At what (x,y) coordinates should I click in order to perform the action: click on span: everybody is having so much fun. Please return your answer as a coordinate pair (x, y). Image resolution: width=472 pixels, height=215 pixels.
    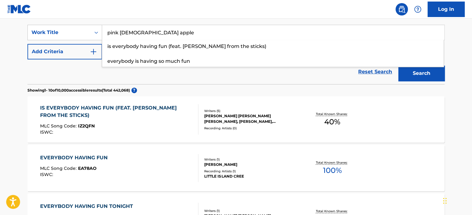
    Looking at the image, I should click on (149, 61).